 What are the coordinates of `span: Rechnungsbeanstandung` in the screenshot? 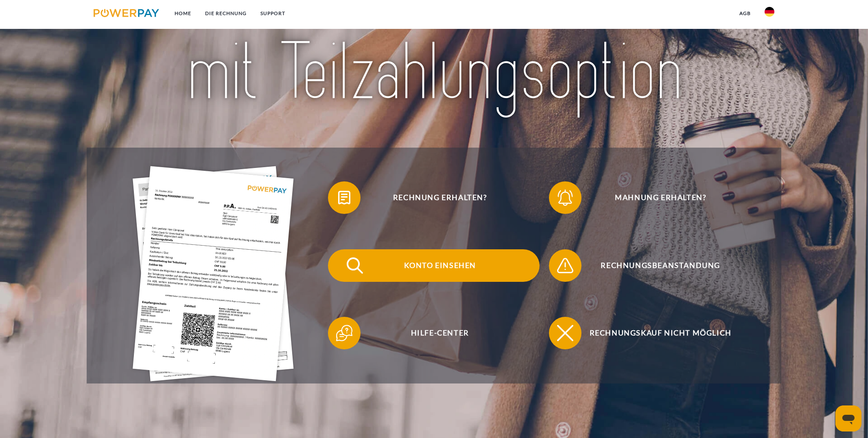 It's located at (660, 266).